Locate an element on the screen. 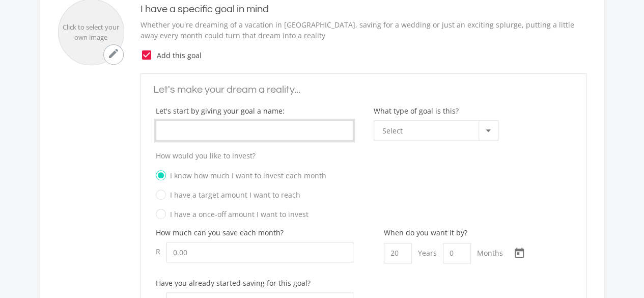  span: Select is located at coordinates (393, 130).